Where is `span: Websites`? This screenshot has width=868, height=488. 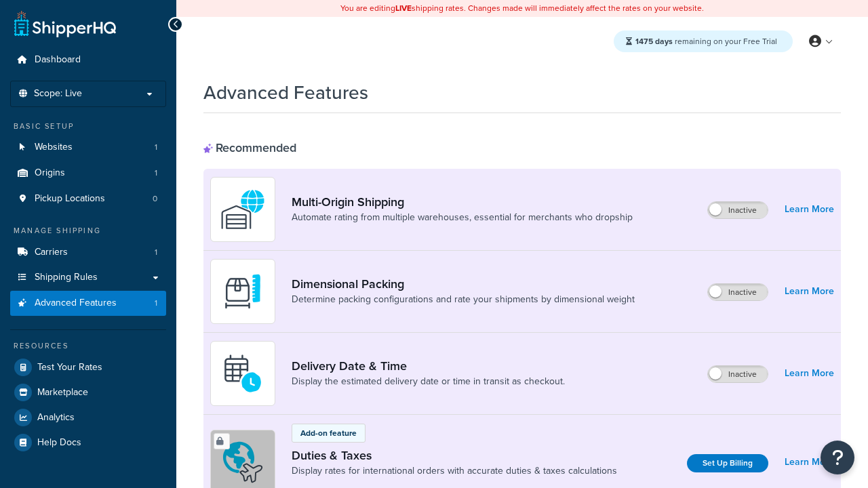 span: Websites is located at coordinates (53, 147).